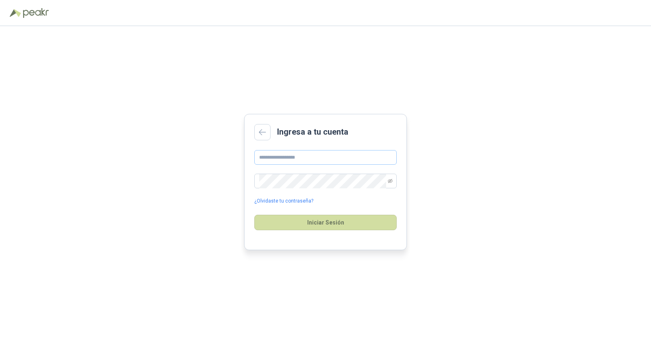 Image resolution: width=651 pixels, height=338 pixels. I want to click on img: Peakr, so click(36, 13).